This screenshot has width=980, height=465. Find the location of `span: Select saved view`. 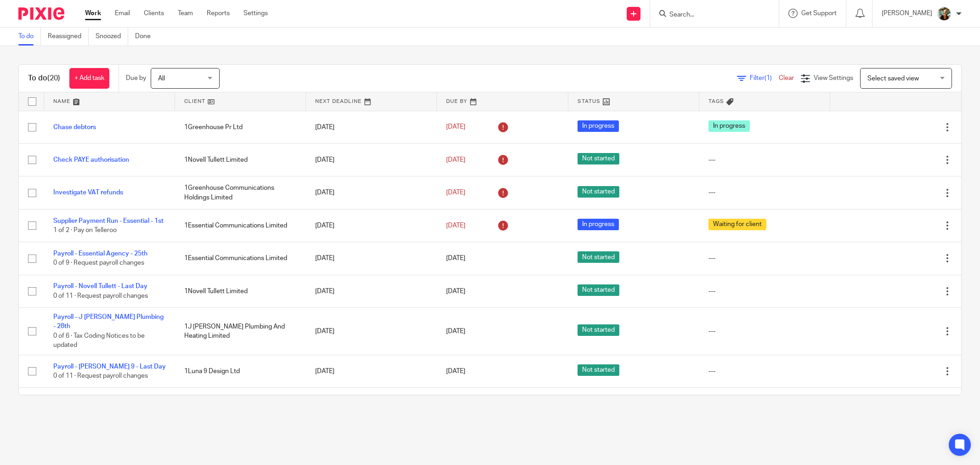

span: Select saved view is located at coordinates (893, 78).